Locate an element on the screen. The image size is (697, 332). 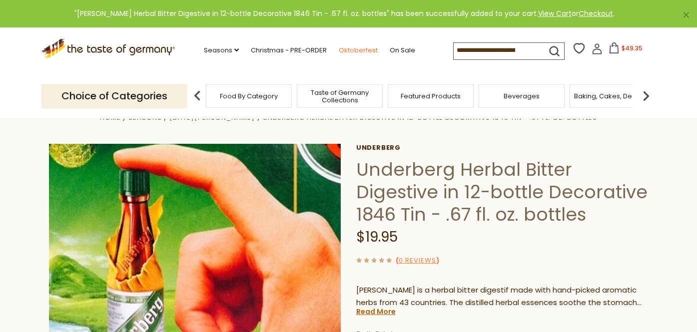
a: Underberg is located at coordinates (502, 148).